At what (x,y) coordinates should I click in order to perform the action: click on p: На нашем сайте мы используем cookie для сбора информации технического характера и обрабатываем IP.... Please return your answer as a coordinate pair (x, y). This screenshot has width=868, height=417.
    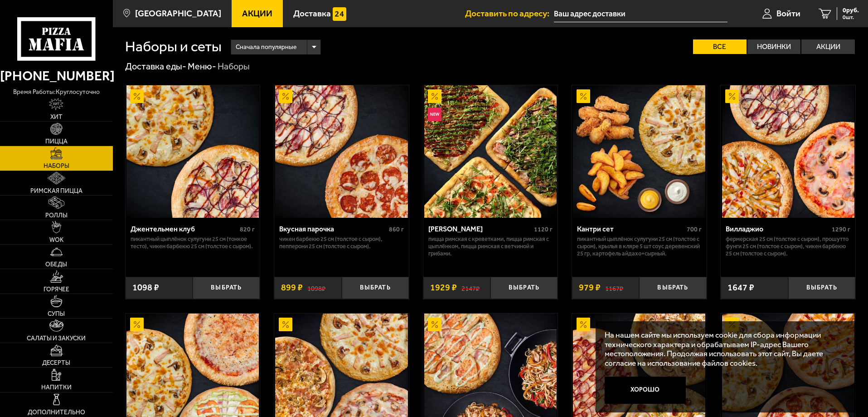
    Looking at the image, I should click on (723, 349).